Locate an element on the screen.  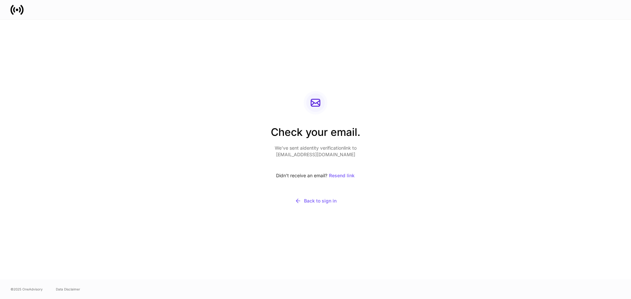
div: Resend link is located at coordinates (342, 176).